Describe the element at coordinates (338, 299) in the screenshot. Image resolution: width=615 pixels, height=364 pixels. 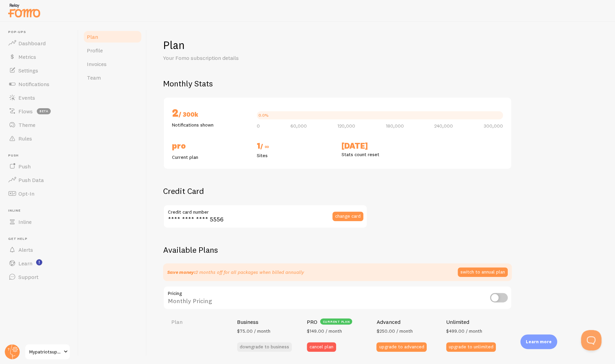
I see `div: Monthly Pricing` at that location.